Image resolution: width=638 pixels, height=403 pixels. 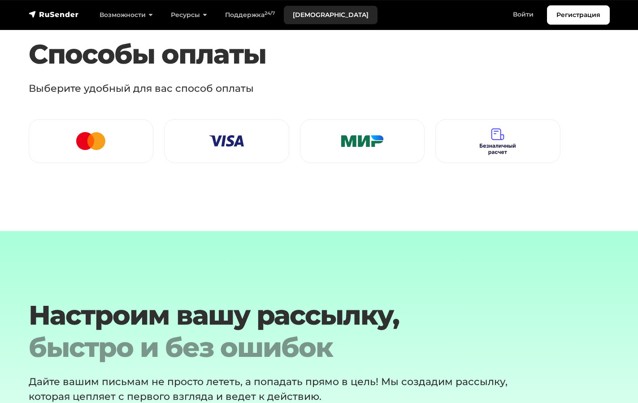 I want to click on sup: 24/7, so click(x=269, y=13).